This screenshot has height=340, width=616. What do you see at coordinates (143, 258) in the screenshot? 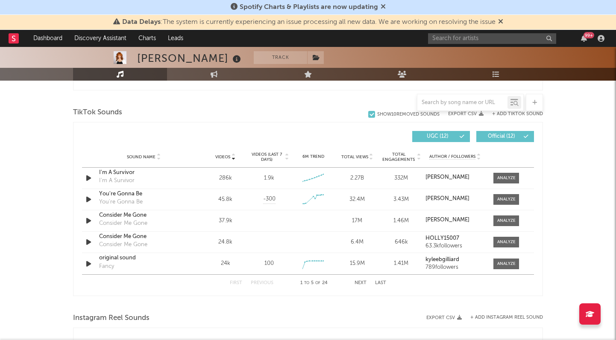
I see `a: original sound` at bounding box center [143, 258].